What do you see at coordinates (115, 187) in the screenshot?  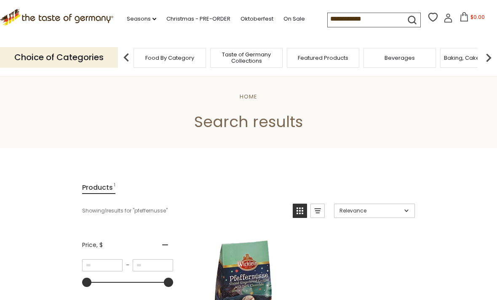 I see `span: 1` at bounding box center [115, 187].